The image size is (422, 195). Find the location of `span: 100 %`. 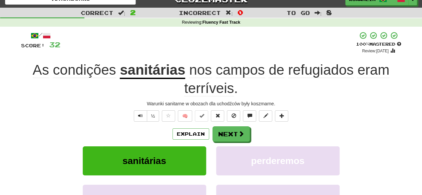

span: 100 % is located at coordinates (363, 44).